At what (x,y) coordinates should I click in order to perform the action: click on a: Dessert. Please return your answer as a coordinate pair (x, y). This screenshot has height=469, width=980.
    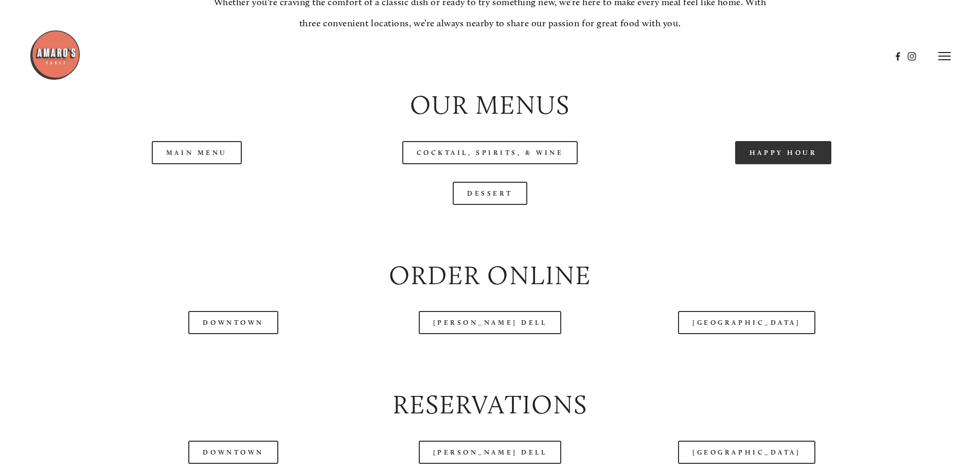
    Looking at the image, I should click on (490, 193).